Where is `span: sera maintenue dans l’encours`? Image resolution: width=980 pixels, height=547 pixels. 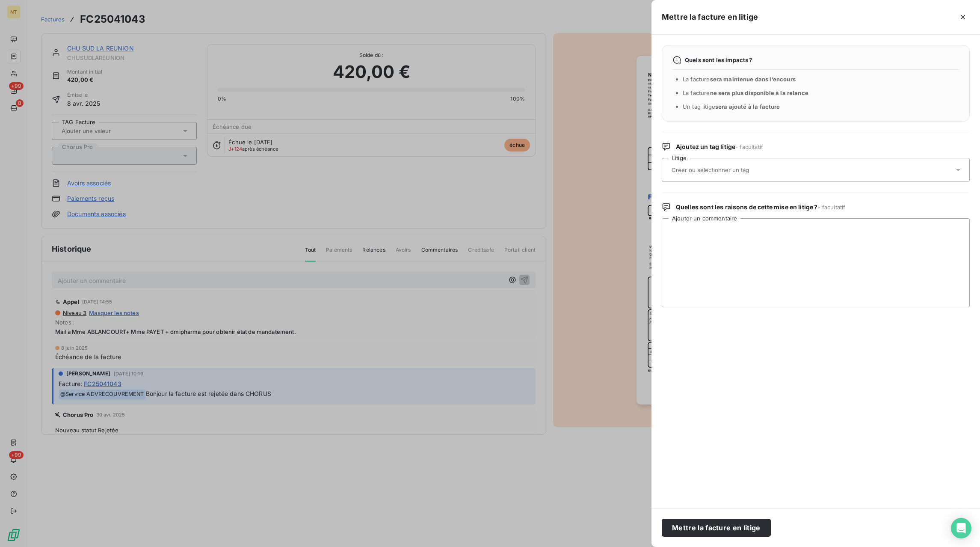
span: sera maintenue dans l’encours is located at coordinates (753, 79).